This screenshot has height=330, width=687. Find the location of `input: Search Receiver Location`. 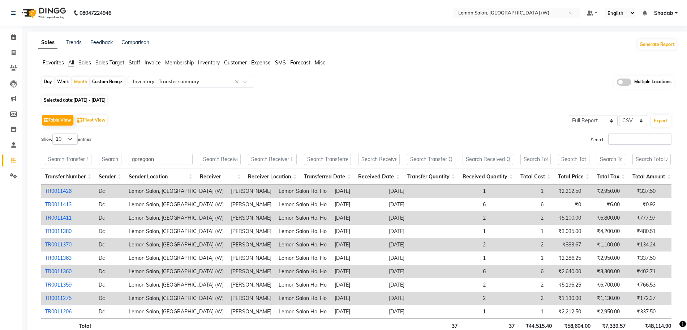

input: Search Receiver Location is located at coordinates (272, 159).